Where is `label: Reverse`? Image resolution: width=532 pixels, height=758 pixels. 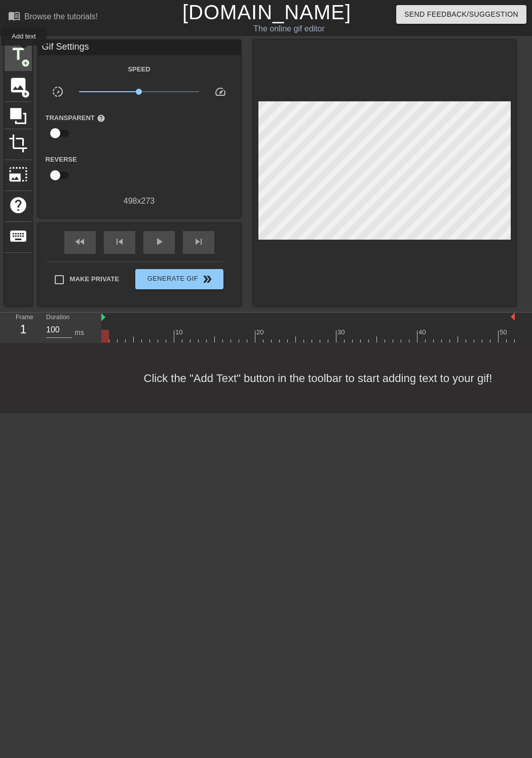 label: Reverse is located at coordinates (61, 160).